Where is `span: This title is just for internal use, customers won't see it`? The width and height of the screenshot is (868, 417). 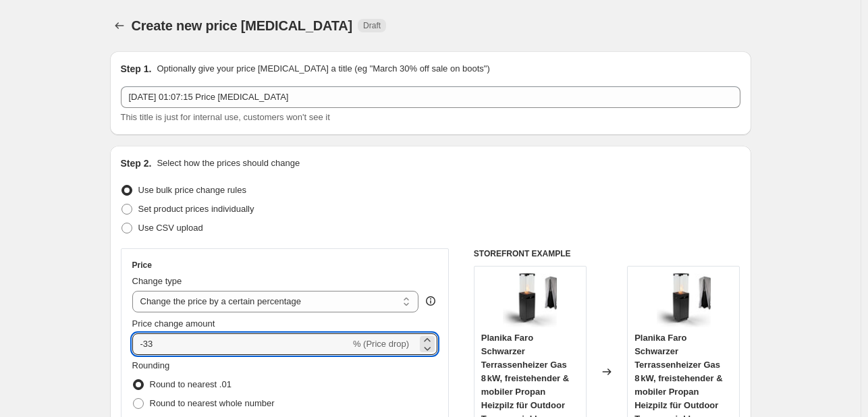 span: This title is just for internal use, customers won't see it is located at coordinates (225, 117).